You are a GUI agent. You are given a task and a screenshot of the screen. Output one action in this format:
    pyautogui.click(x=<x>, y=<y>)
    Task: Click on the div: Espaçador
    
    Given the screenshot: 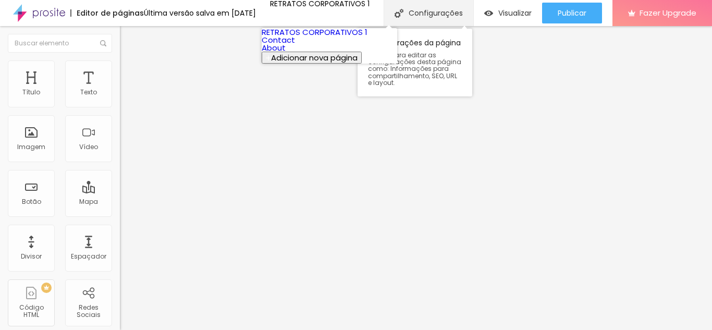 What is the action you would take?
    pyautogui.click(x=89, y=256)
    